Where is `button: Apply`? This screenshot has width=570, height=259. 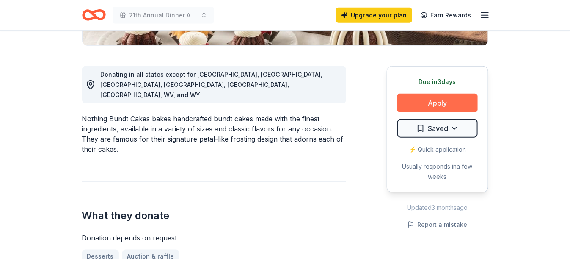
button: Apply is located at coordinates (438, 103).